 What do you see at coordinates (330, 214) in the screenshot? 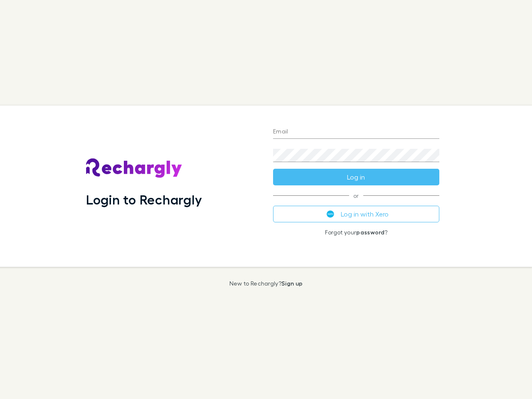
I see `img: Xero's logo` at bounding box center [330, 214].